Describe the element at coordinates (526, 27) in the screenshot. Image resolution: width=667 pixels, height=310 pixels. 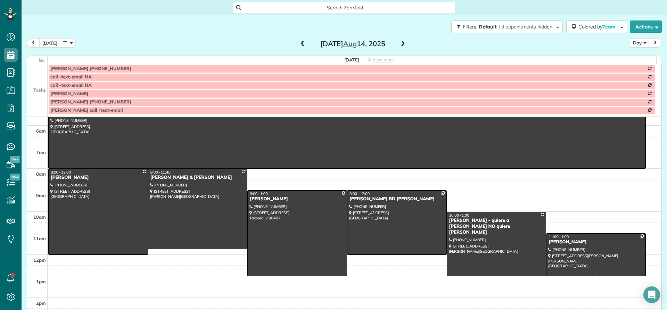
I see `span: | 9 appointments hidden` at that location.